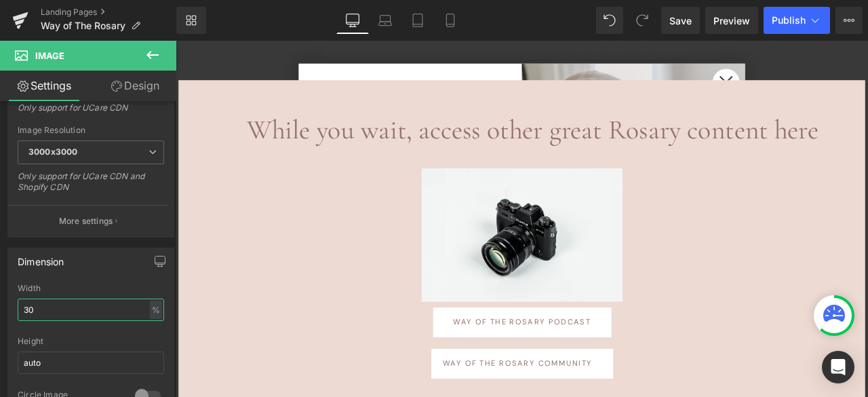 This screenshot has width=868, height=397. What do you see at coordinates (732, 21) in the screenshot?
I see `span: Preview` at bounding box center [732, 21].